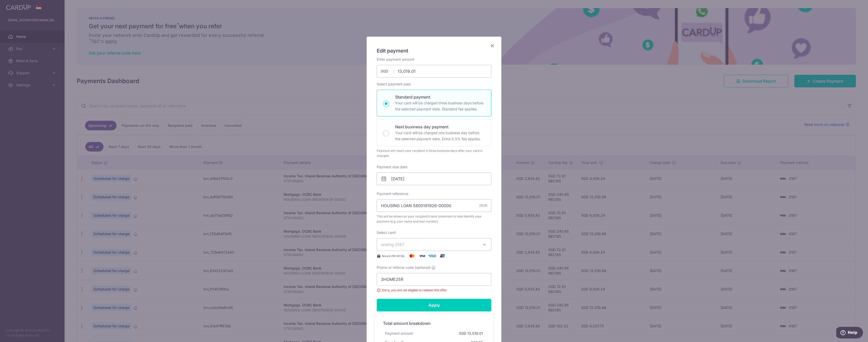 This screenshot has height=342, width=868. I want to click on span: ending 0167, so click(393, 245).